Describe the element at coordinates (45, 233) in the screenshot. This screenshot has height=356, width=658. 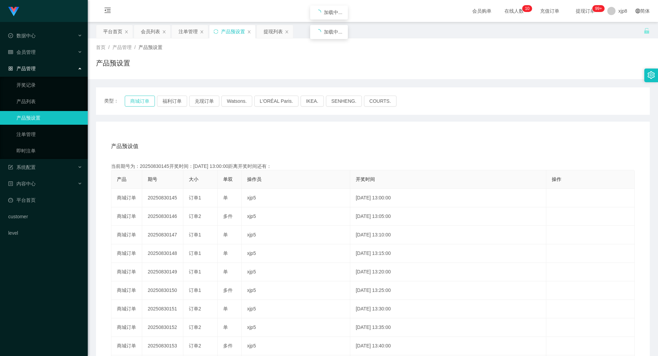
I see `a: level` at that location.